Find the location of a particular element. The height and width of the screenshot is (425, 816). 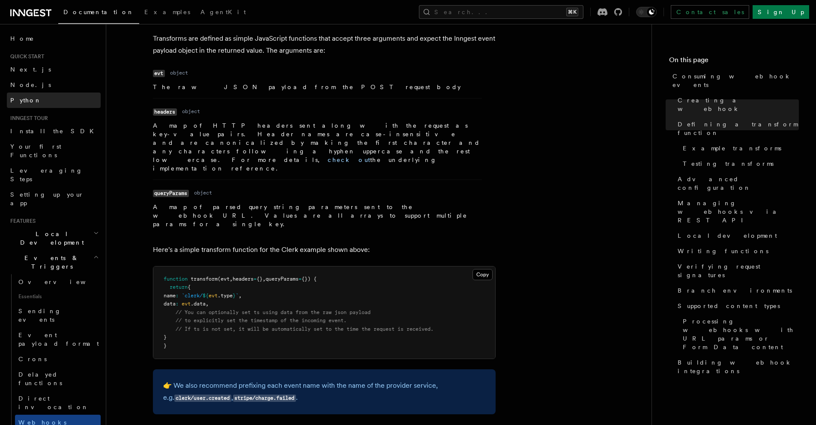

span: Your first Functions is located at coordinates (36, 151).